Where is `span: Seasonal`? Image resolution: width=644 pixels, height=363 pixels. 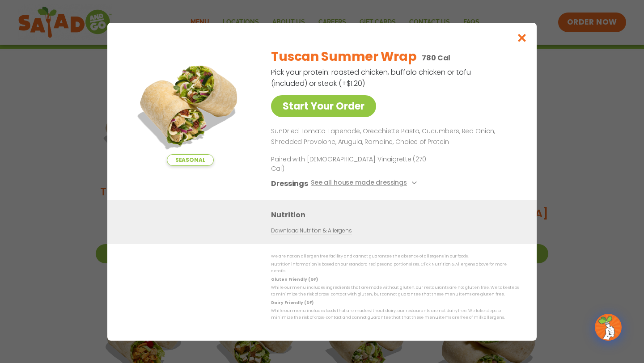 span: Seasonal is located at coordinates (190, 160).